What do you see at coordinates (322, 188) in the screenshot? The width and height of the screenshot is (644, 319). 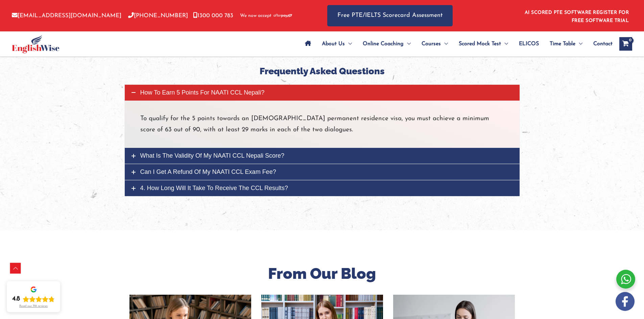 I see `a: 4. How long will it take to receive the CCL results?` at bounding box center [322, 188].